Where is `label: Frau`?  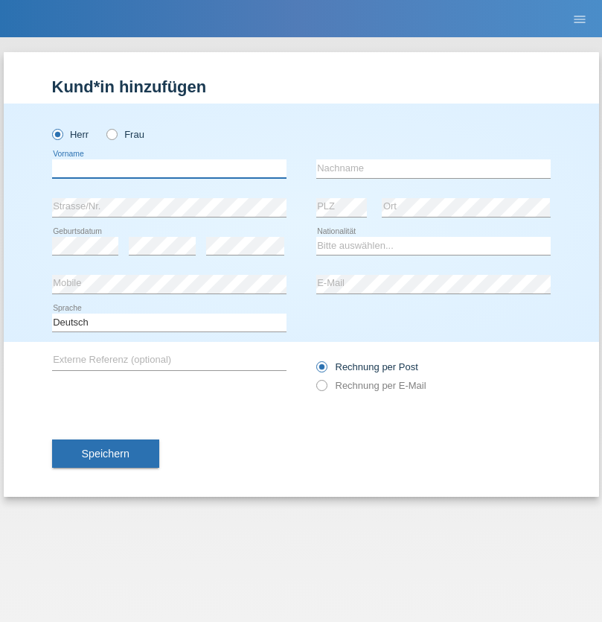 label: Frau is located at coordinates (125, 134).